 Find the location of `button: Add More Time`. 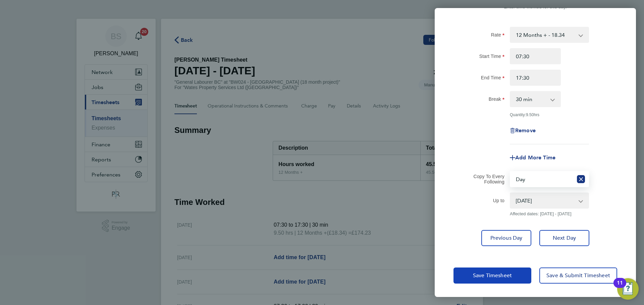

button: Add More Time is located at coordinates (532, 158).